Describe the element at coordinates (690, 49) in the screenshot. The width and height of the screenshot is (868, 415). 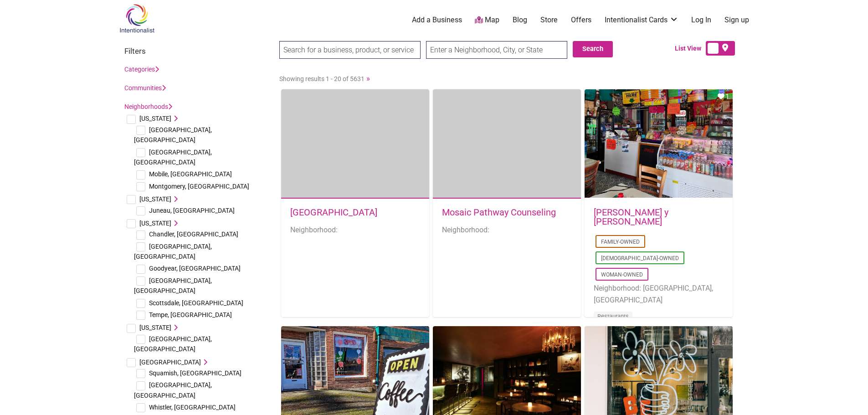
I see `span: List View` at that location.